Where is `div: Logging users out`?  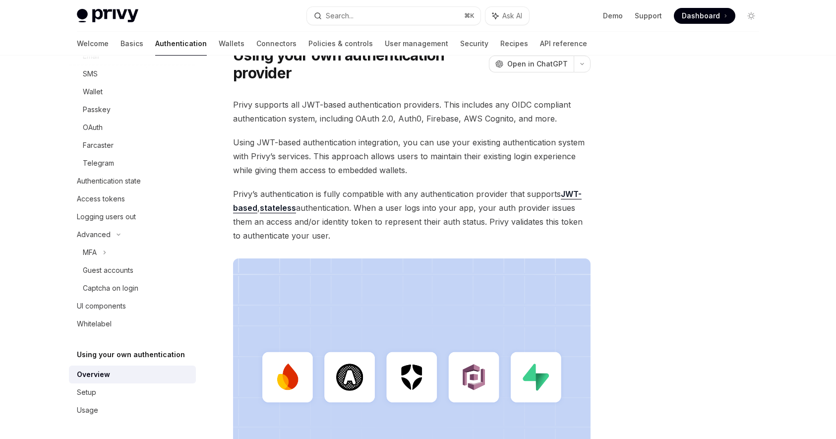 div: Logging users out is located at coordinates (106, 217).